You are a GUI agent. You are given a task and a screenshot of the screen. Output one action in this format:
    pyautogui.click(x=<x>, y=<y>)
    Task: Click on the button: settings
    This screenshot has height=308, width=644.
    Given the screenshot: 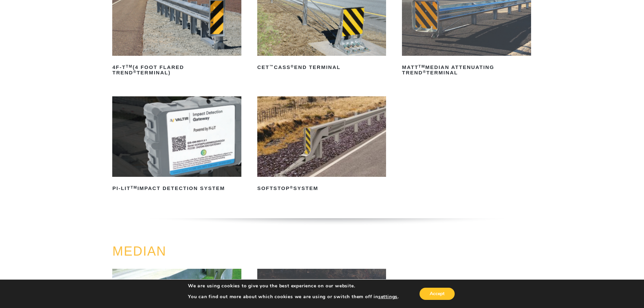 What is the action you would take?
    pyautogui.click(x=388, y=297)
    